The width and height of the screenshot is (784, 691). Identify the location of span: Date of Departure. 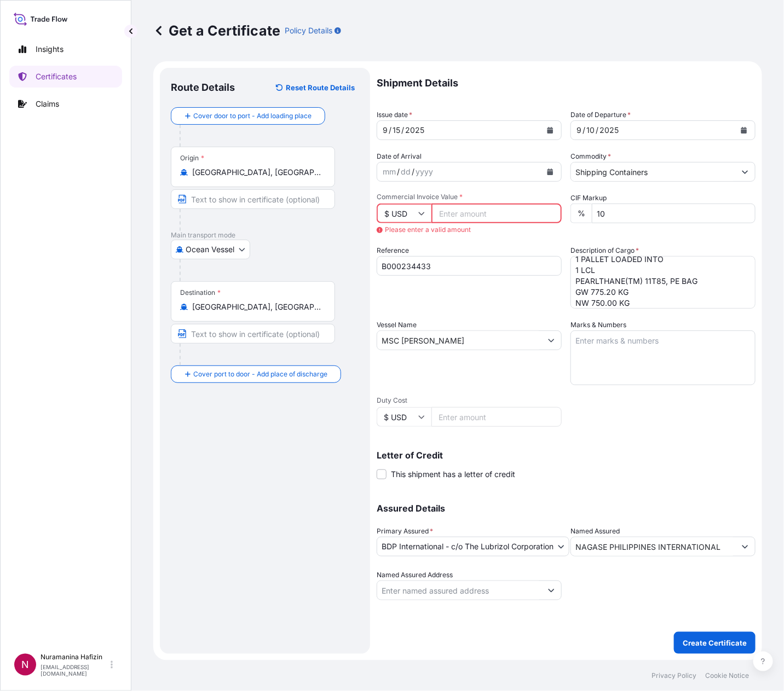
(600, 115).